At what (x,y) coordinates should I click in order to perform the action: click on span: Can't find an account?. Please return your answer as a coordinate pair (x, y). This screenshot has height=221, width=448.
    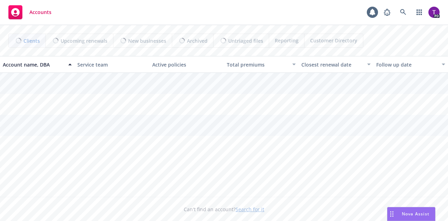
    Looking at the image, I should click on (224, 209).